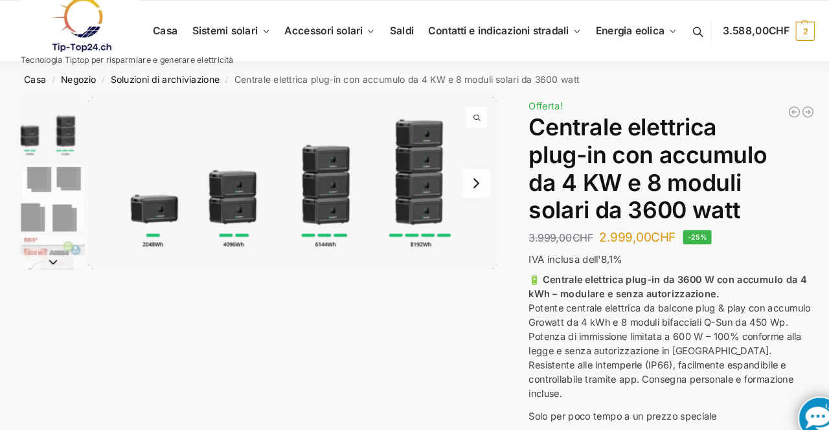  I want to click on a: Casa, so click(49, 76).